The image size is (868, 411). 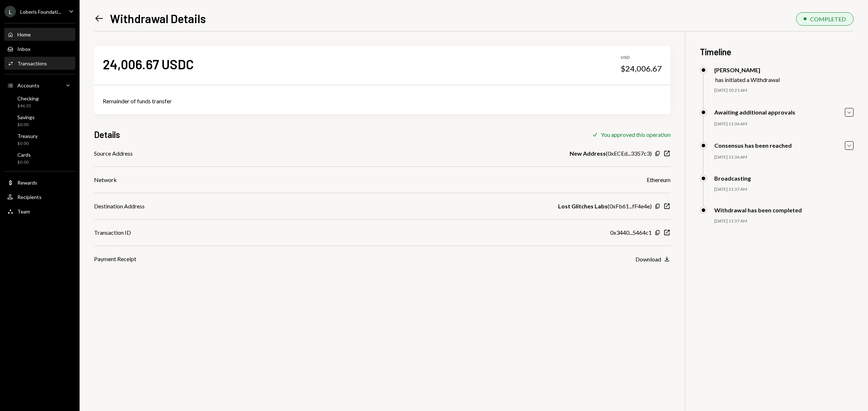 What do you see at coordinates (24, 34) in the screenshot?
I see `div: Home` at bounding box center [24, 34].